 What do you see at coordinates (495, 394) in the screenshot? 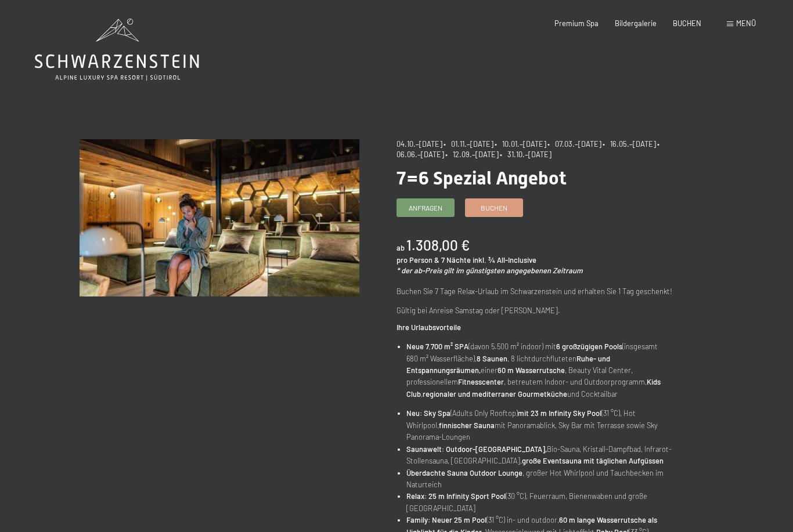
I see `strong: regionaler und mediterraner Gourmetküche` at bounding box center [495, 394].